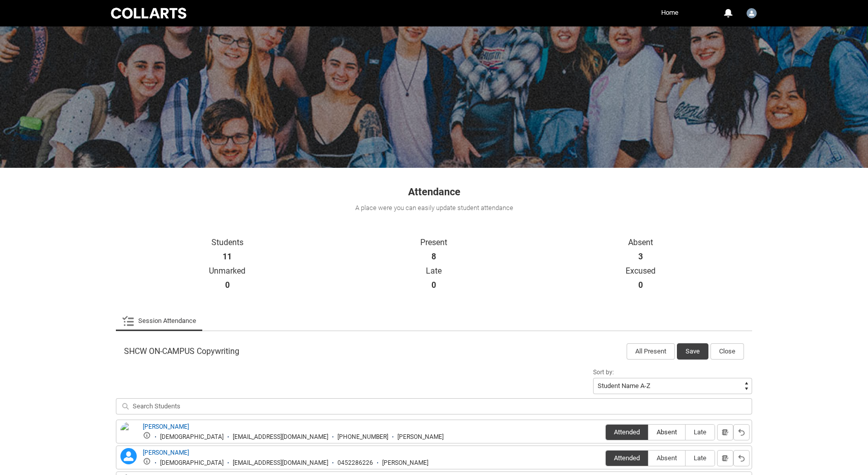 Image resolution: width=868 pixels, height=475 pixels. Describe the element at coordinates (751, 12) in the screenshot. I see `button: User Profile Faculty.lwatson` at that location.